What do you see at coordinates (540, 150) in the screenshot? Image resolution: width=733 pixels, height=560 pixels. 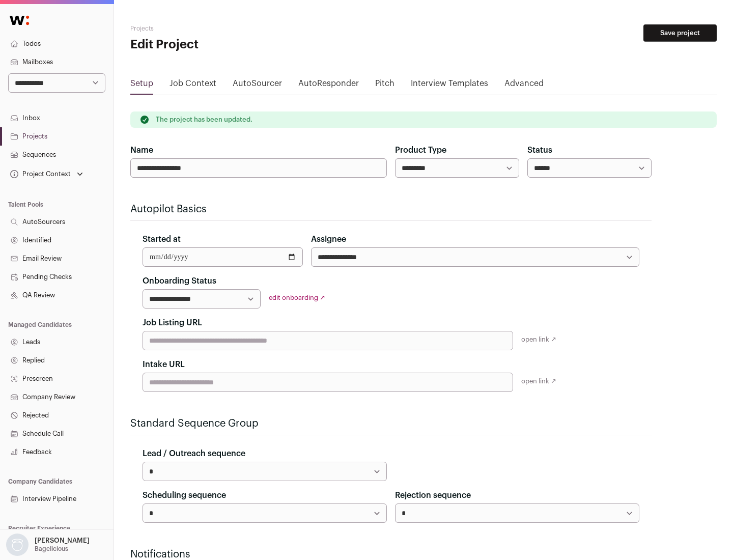 I see `label: Status` at bounding box center [540, 150].